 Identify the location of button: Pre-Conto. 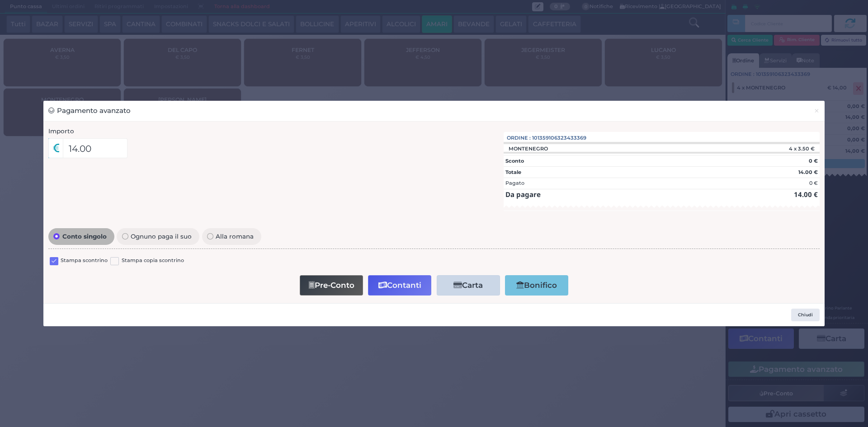
(332, 286).